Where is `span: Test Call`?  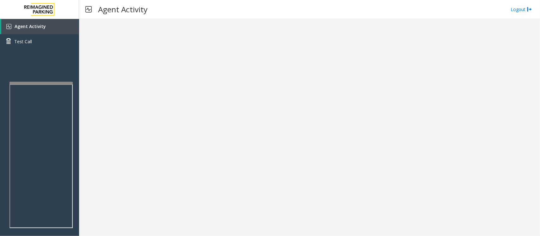
span: Test Call is located at coordinates (23, 41).